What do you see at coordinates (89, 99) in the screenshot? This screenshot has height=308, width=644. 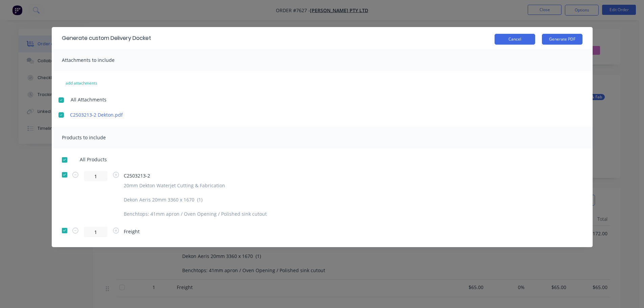 I see `span: All Attachments` at bounding box center [89, 99].